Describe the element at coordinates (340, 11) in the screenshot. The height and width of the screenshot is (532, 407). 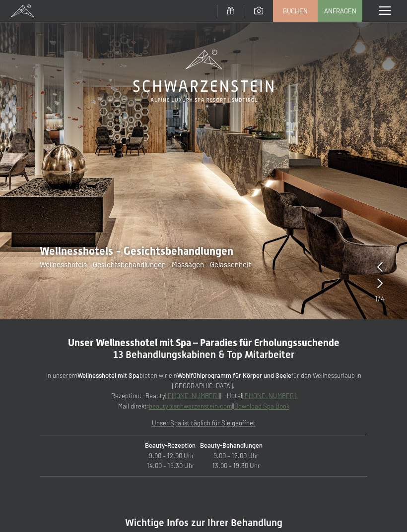
I see `span: Anfragen` at that location.